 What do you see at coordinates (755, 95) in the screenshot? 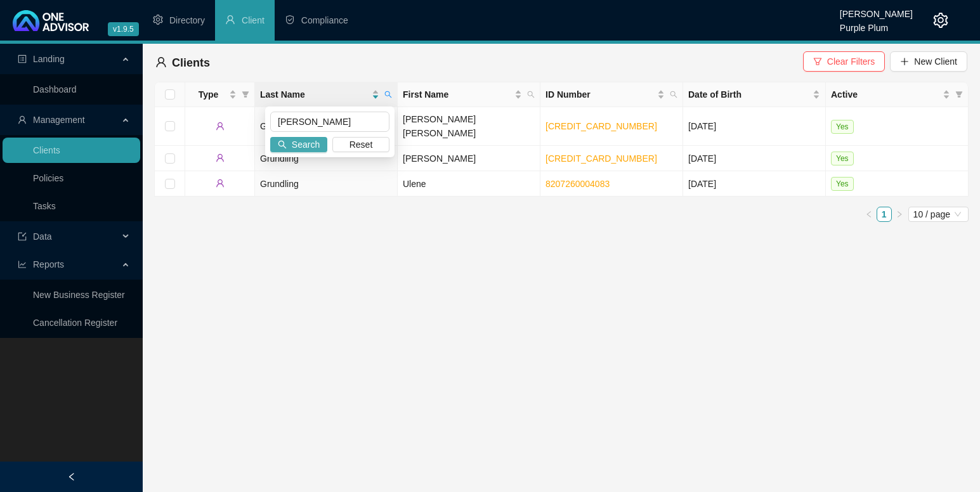
I see `th: Date of Birth` at bounding box center [755, 95].